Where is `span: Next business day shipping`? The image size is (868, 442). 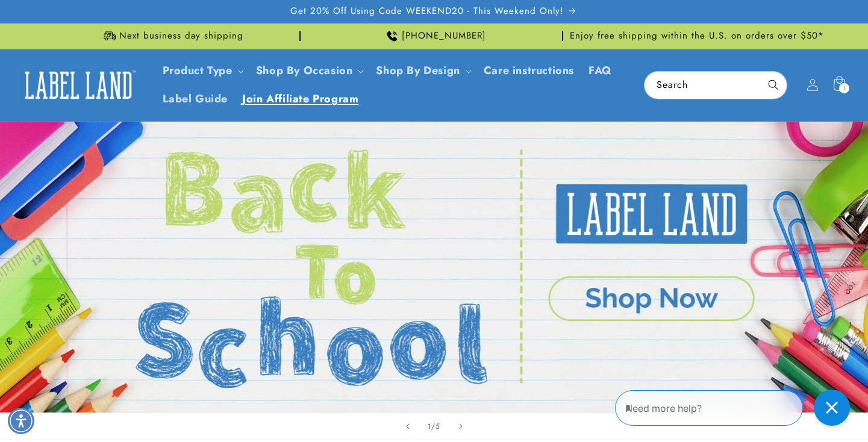 span: Next business day shipping is located at coordinates (181, 37).